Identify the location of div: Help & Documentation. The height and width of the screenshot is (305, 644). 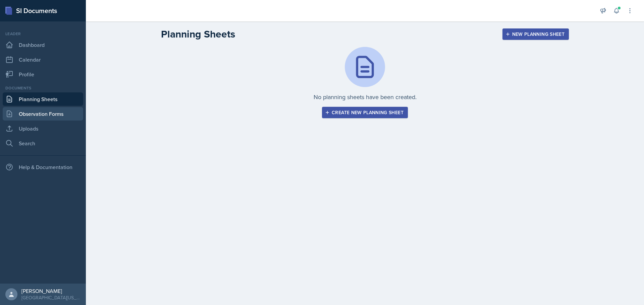
(43, 167).